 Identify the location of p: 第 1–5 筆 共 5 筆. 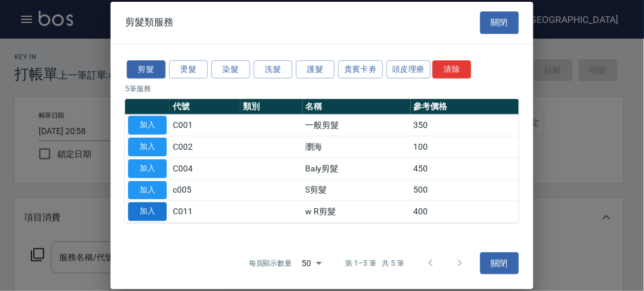
(375, 263).